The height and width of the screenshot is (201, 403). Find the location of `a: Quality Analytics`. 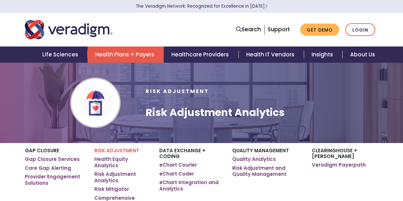

a: Quality Analytics is located at coordinates (254, 159).